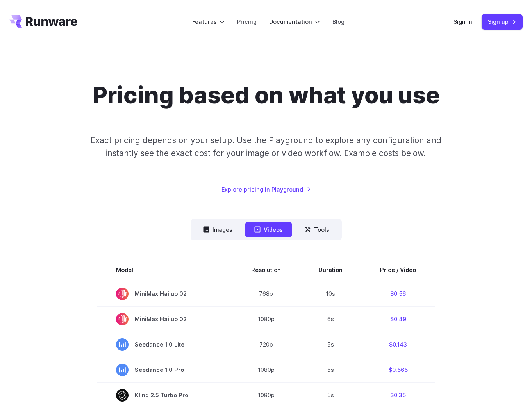  I want to click on td: 768p, so click(266, 294).